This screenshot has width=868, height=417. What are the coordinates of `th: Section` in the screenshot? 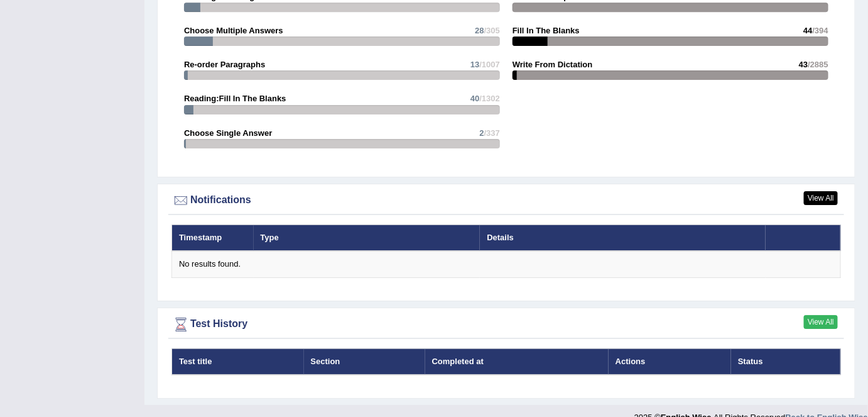 It's located at (365, 361).